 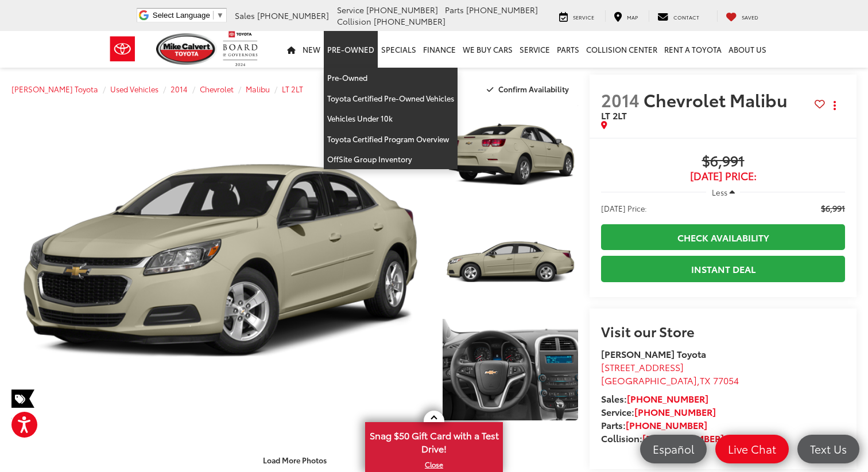 What do you see at coordinates (723, 237) in the screenshot?
I see `a: Check Availability` at bounding box center [723, 237].